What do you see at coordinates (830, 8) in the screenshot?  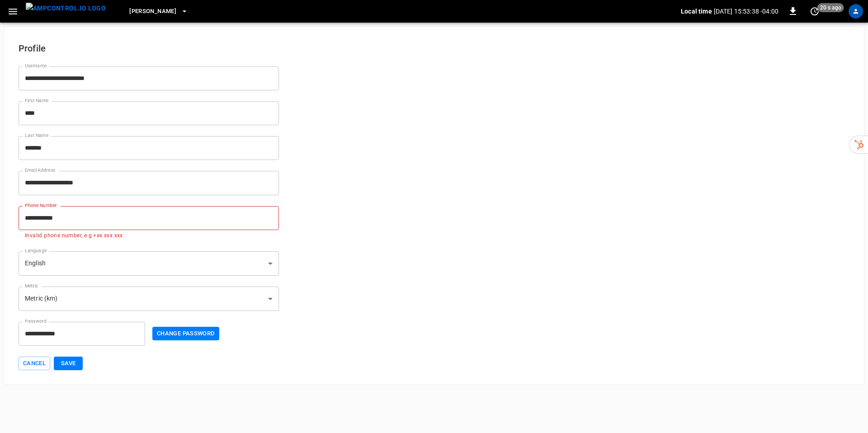 I see `span: 20 s ago` at bounding box center [830, 8].